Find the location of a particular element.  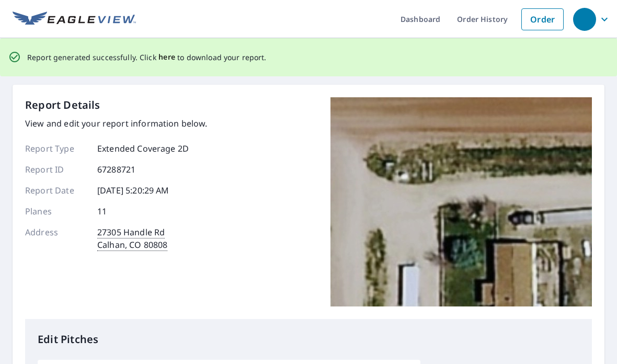

a: Order is located at coordinates (542, 19).